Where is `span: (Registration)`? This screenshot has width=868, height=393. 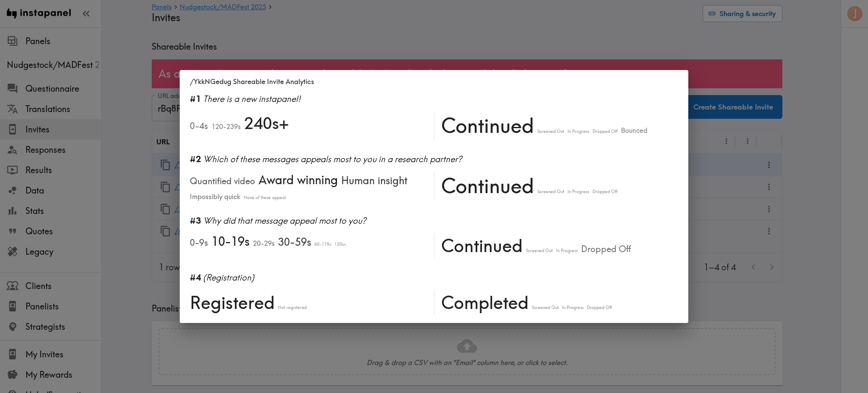
span: (Registration) is located at coordinates (228, 277).